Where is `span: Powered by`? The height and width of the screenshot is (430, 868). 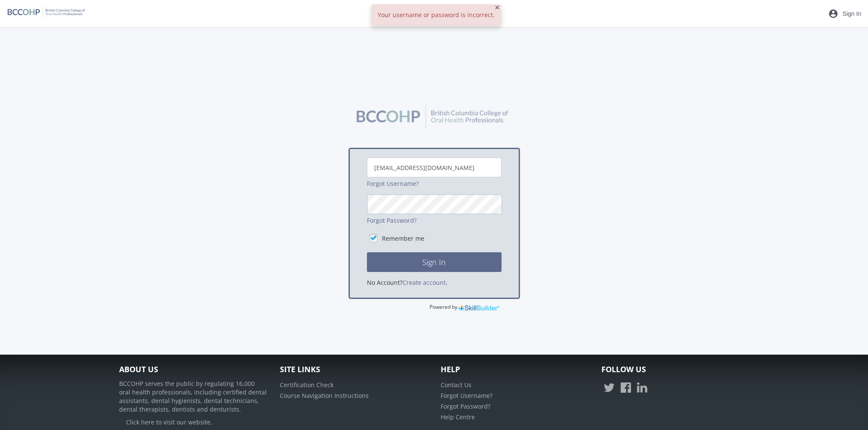 span: Powered by is located at coordinates (443, 307).